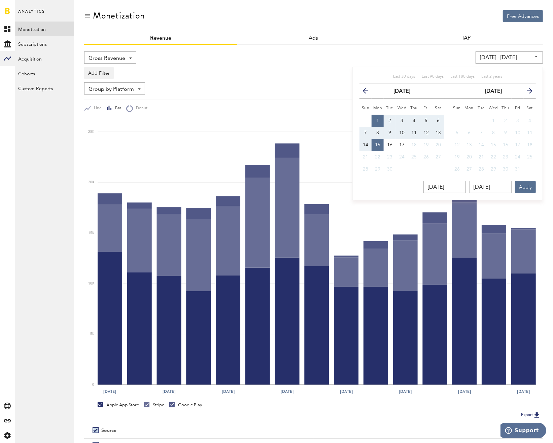 The width and height of the screenshot is (553, 443). I want to click on span: 11, so click(414, 133).